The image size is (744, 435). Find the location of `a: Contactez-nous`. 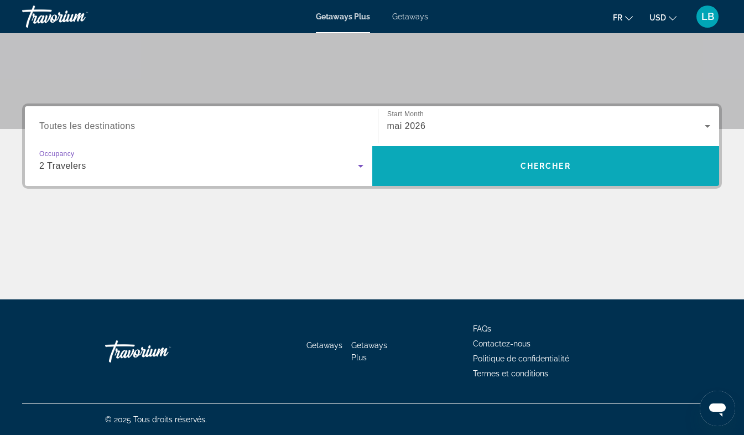

a: Contactez-nous is located at coordinates (502, 344).